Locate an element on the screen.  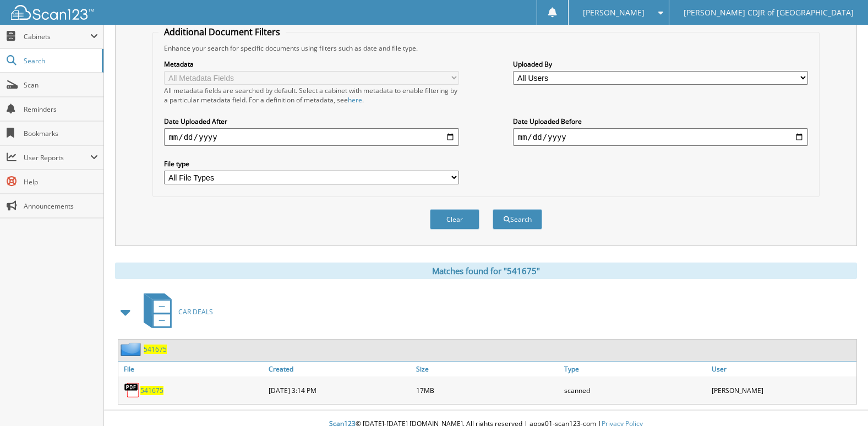
span: Reminders is located at coordinates (60, 109).